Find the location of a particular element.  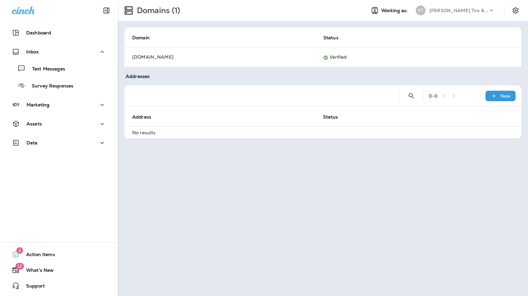

button: Collapse Sidebar is located at coordinates (106, 10).